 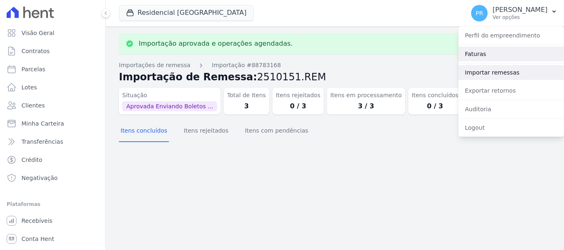 I want to click on a: Auditoria, so click(x=511, y=109).